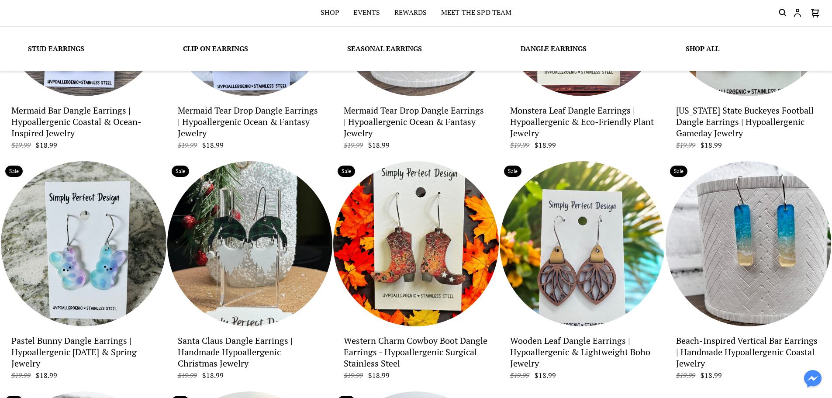 The width and height of the screenshot is (832, 398). I want to click on a: Santa Claus Dangle Earrings | Handmade Hypoallergenic Christmas Jewelry, so click(250, 244).